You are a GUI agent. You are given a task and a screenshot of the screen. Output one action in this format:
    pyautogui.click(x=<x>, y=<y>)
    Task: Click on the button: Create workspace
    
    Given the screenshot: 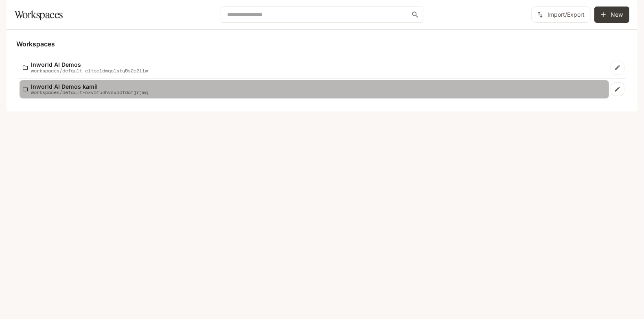 What is the action you would take?
    pyautogui.click(x=612, y=15)
    